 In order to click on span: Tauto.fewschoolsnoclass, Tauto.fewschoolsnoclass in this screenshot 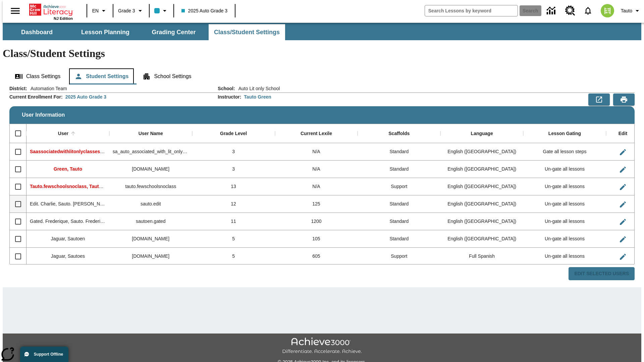, I will do `click(88, 186)`.